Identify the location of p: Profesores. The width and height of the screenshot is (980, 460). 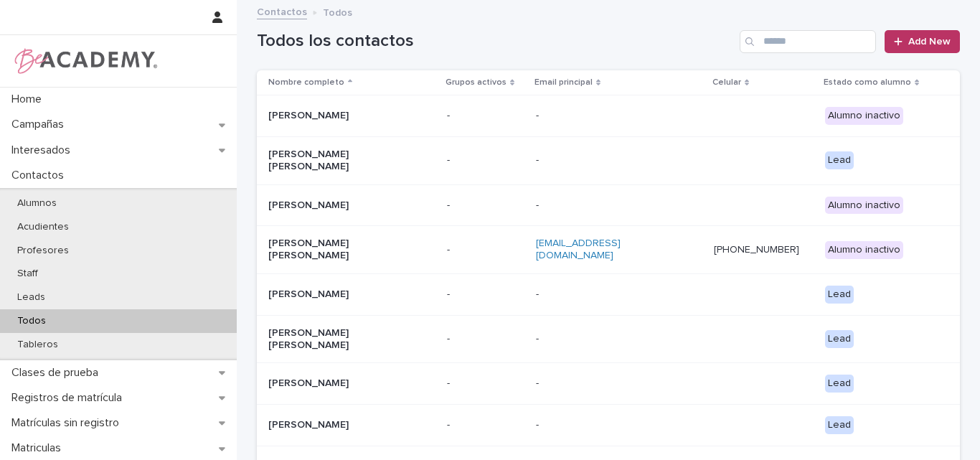
(43, 250).